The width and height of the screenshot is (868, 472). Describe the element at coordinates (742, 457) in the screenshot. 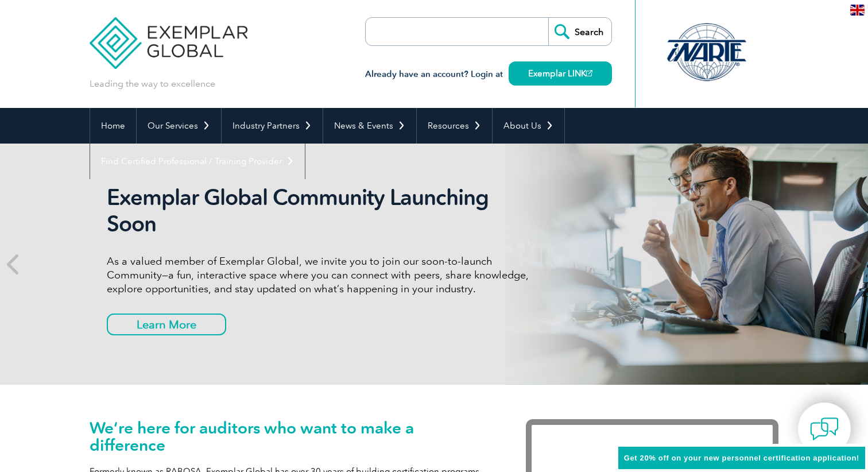

I see `span: Get 20% off on your new personnel certification application!` at that location.